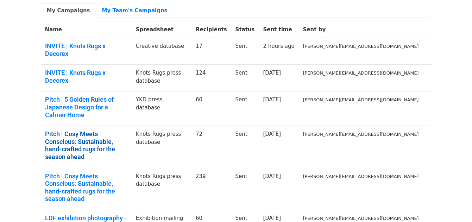 The height and width of the screenshot is (222, 472). I want to click on td: 60, so click(211, 109).